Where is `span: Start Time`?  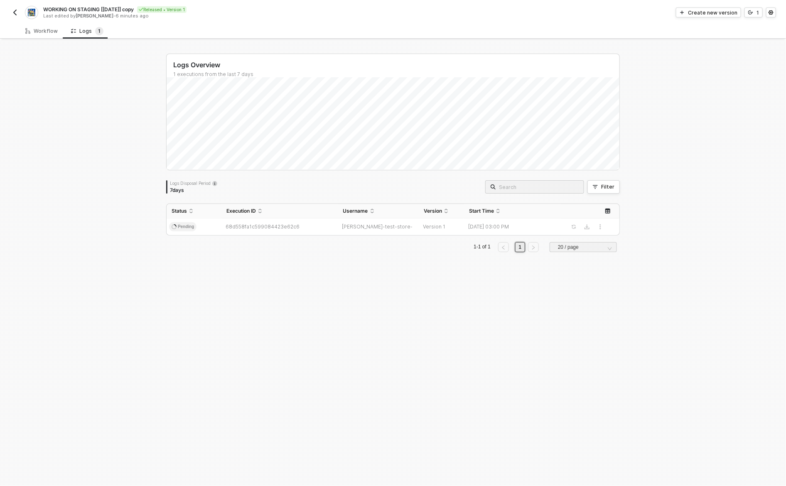
span: Start Time is located at coordinates (482, 211).